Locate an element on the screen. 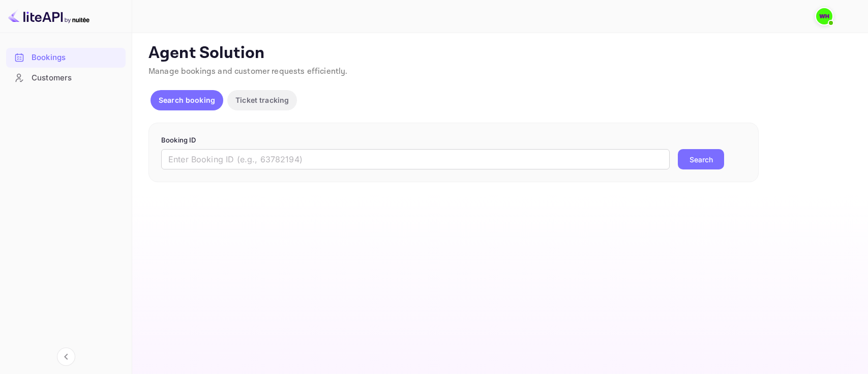 This screenshot has width=868, height=374. button: Collapse navigation is located at coordinates (66, 357).